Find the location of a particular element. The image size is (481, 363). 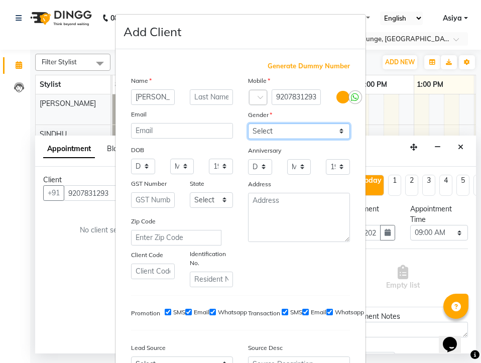

label: Gender is located at coordinates (260, 115).